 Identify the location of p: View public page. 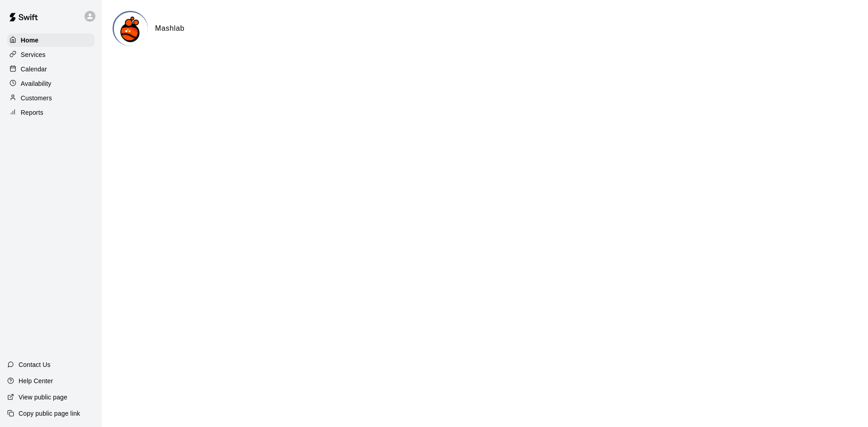
(43, 397).